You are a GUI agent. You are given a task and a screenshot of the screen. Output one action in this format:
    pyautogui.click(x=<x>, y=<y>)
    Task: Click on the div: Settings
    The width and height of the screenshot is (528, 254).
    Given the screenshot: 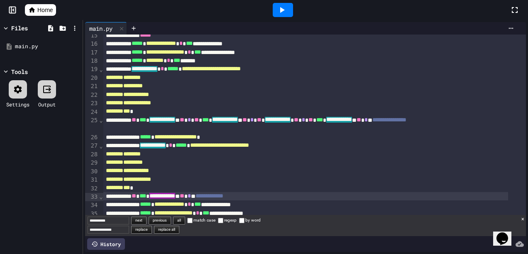 What is the action you would take?
    pyautogui.click(x=18, y=104)
    